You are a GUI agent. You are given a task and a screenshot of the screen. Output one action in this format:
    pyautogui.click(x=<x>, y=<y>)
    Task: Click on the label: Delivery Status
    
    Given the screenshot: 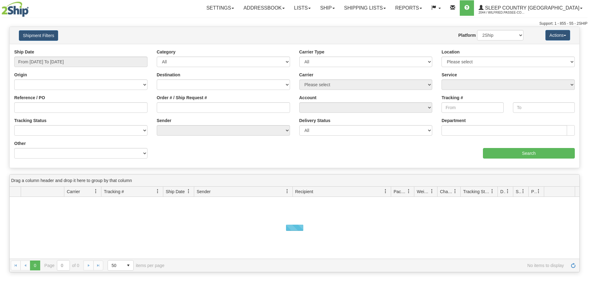 What is the action you would take?
    pyautogui.click(x=315, y=121)
    